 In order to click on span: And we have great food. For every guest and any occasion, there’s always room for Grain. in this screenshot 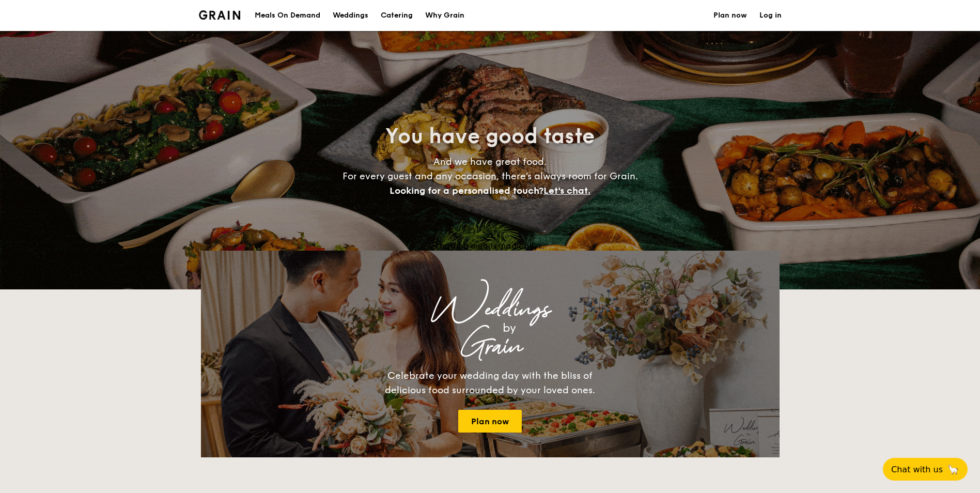, I will do `click(490, 176)`.